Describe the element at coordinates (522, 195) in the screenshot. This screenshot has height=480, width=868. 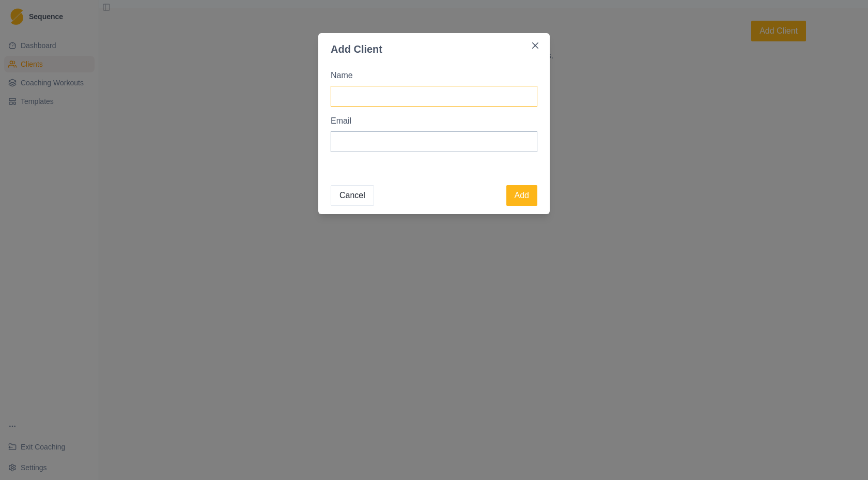
I see `button: Add` at that location.